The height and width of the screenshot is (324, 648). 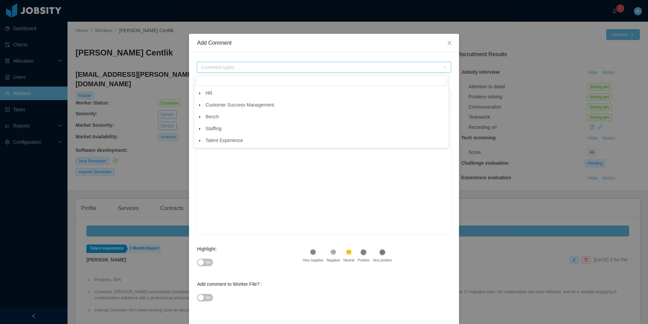 What do you see at coordinates (349, 260) in the screenshot?
I see `div: Neutral` at bounding box center [349, 260].